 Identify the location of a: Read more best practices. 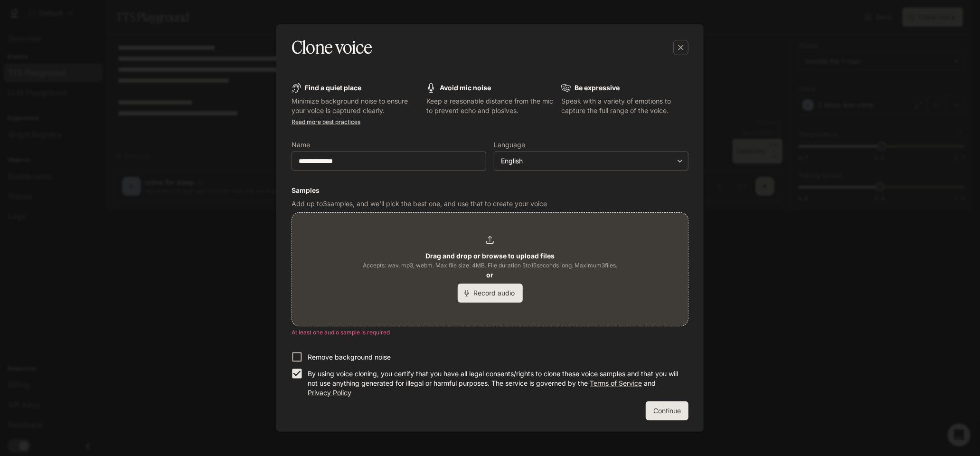
(326, 122).